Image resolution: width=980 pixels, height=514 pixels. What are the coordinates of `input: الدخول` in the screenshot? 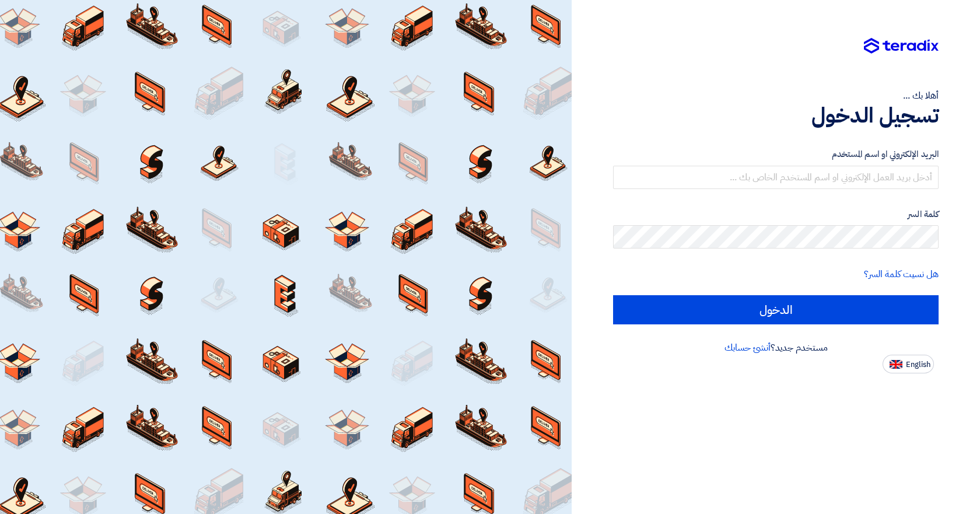 It's located at (776, 310).